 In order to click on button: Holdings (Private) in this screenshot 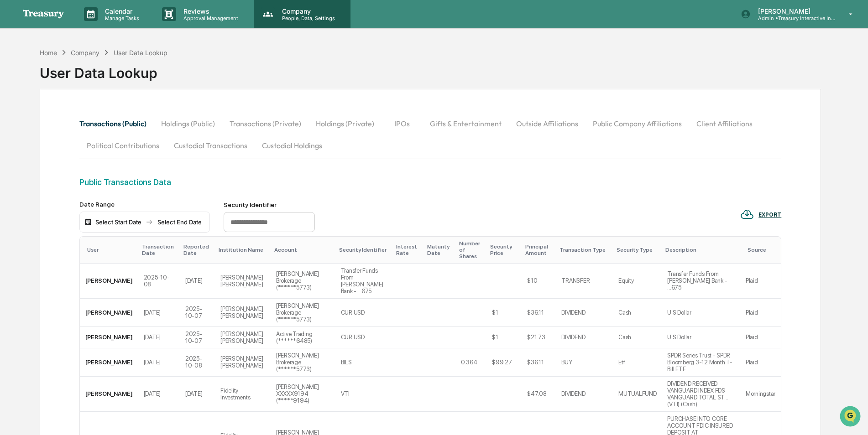, I will do `click(345, 124)`.